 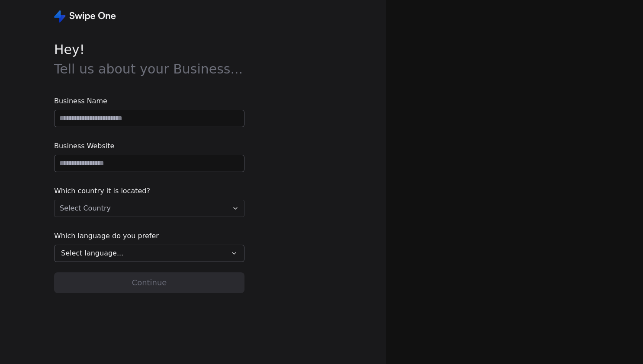 I want to click on button: Continue, so click(x=150, y=283).